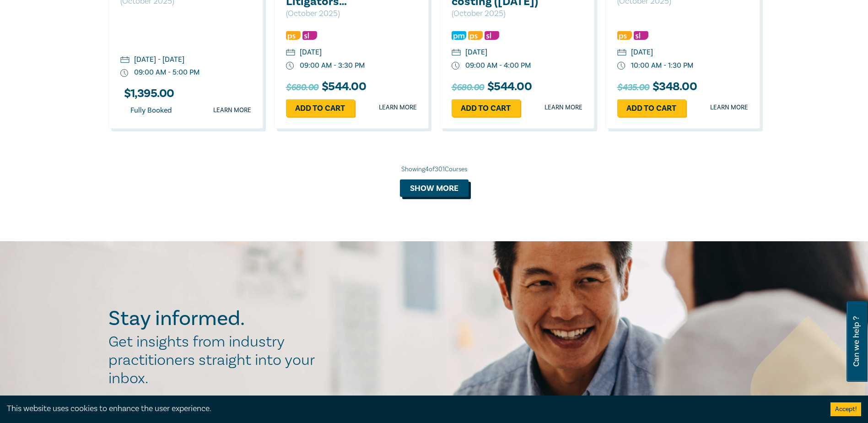  Describe the element at coordinates (216, 360) in the screenshot. I see `h2: Get insights from industry practitioners straight into your inbox.` at that location.